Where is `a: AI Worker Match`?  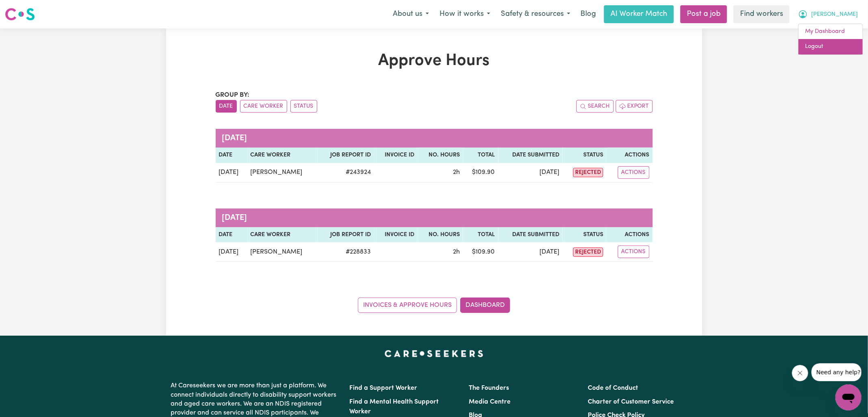
a: AI Worker Match is located at coordinates (639, 14).